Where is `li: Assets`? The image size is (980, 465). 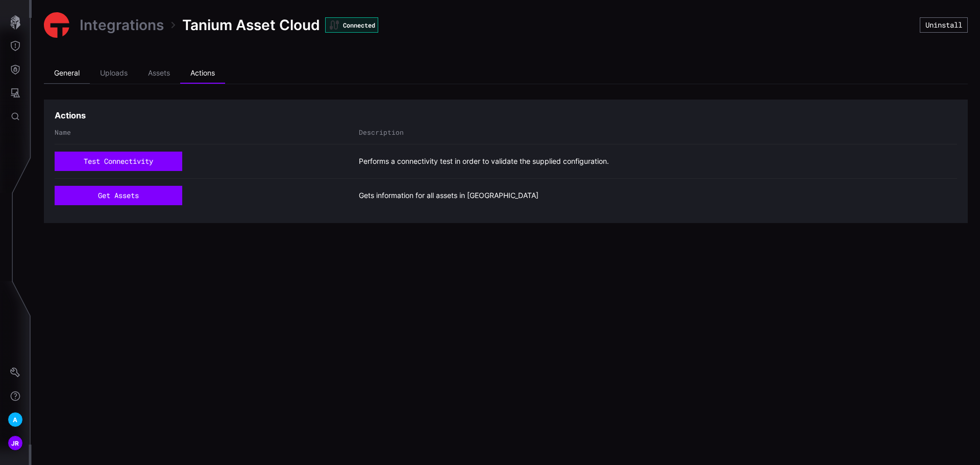
li: Assets is located at coordinates (159, 74).